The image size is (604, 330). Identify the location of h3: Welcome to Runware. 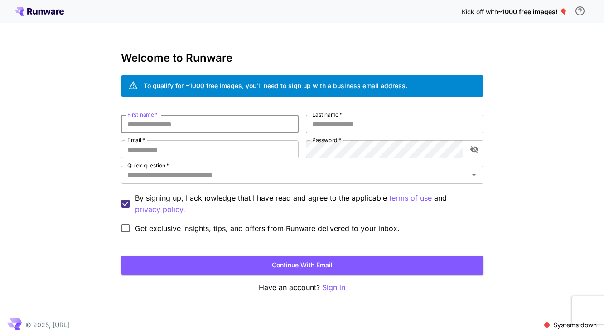
(302, 58).